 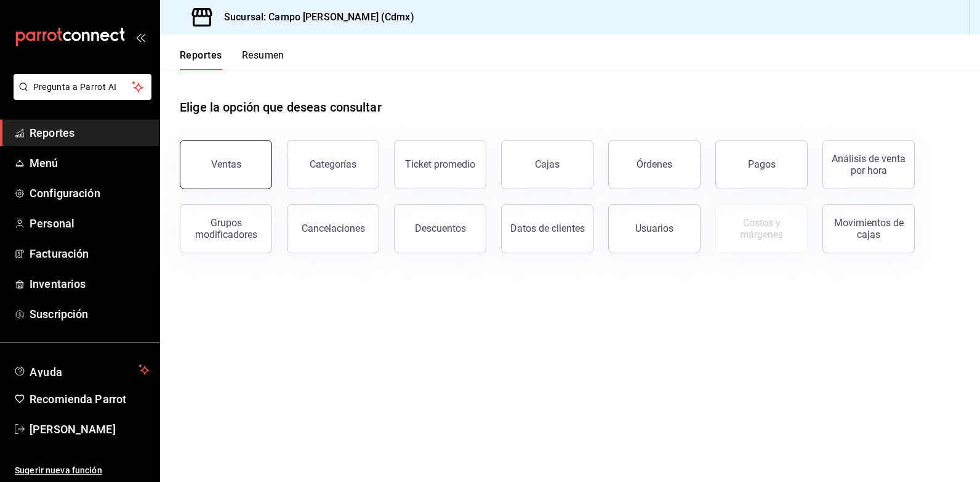 What do you see at coordinates (440, 228) in the screenshot?
I see `div: Descuentos` at bounding box center [440, 228].